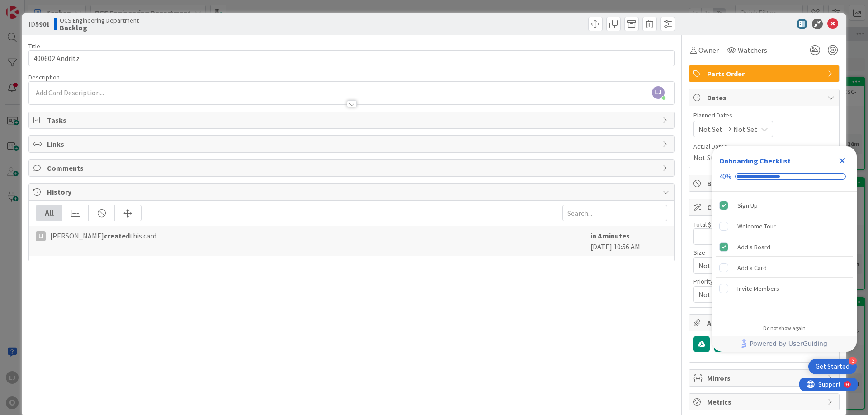 The image size is (868, 415). What do you see at coordinates (725, 177) in the screenshot?
I see `div: 40%` at bounding box center [725, 177].